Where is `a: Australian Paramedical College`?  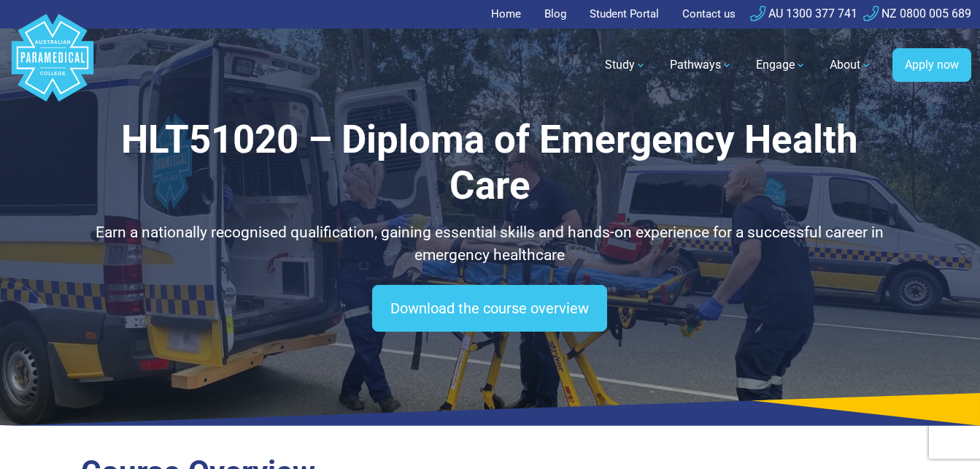
a: Australian Paramedical College is located at coordinates (53, 65).